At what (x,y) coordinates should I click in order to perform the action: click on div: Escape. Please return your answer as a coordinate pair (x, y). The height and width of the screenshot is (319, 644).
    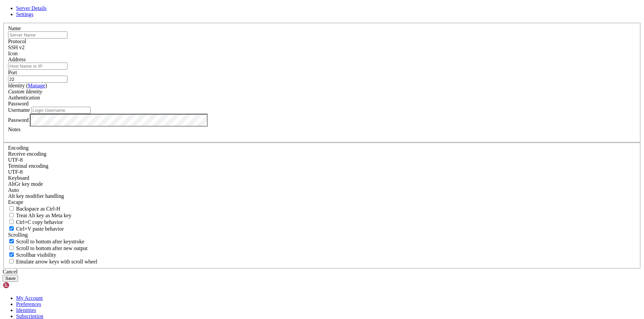
    Looking at the image, I should click on (322, 203).